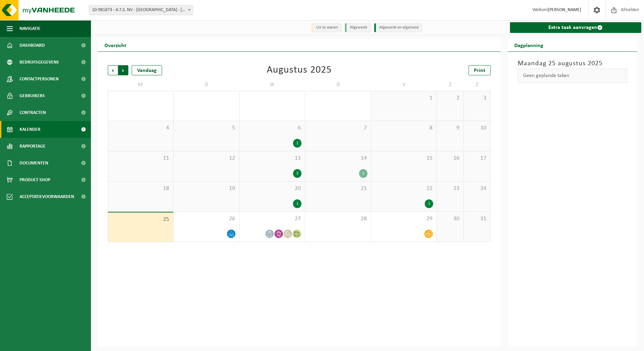 This screenshot has width=644, height=351. I want to click on span: 8, so click(404, 128).